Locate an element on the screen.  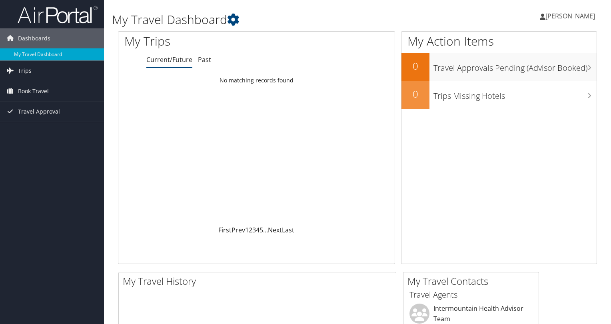
span: Travel Approval is located at coordinates (39, 112).